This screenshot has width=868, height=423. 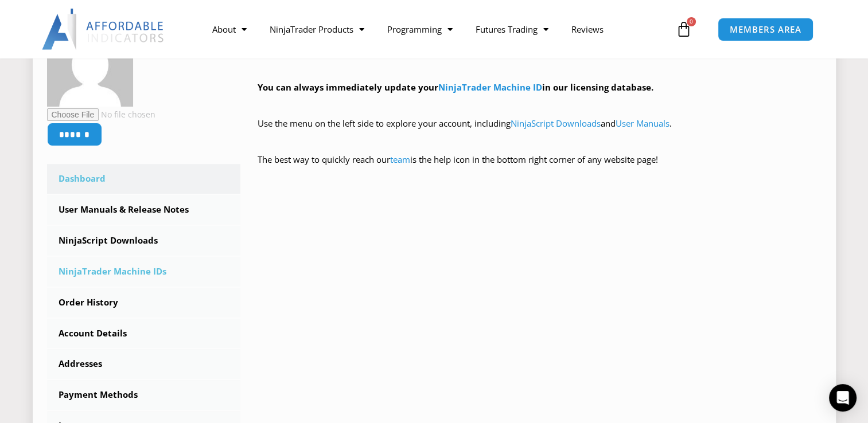 What do you see at coordinates (144, 210) in the screenshot?
I see `a: User Manuals & Release Notes` at bounding box center [144, 210].